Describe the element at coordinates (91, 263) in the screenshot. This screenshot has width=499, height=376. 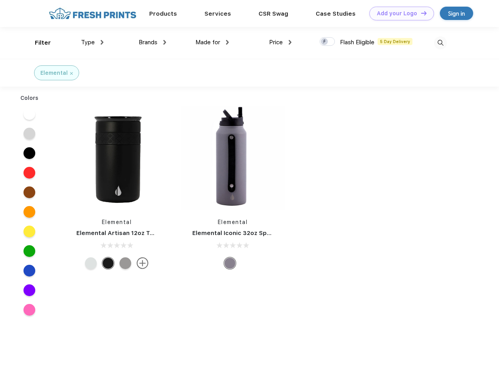
I see `div: White Marble` at that location.